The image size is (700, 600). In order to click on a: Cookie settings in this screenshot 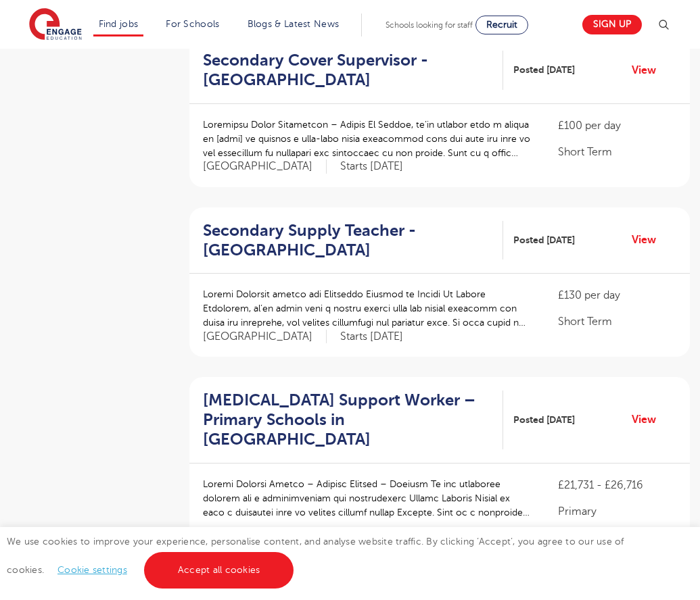, I will do `click(92, 570)`.